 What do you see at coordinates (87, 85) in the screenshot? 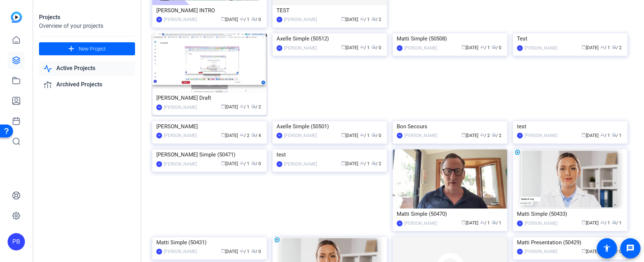
I see `a: Archived Projects` at bounding box center [87, 85].